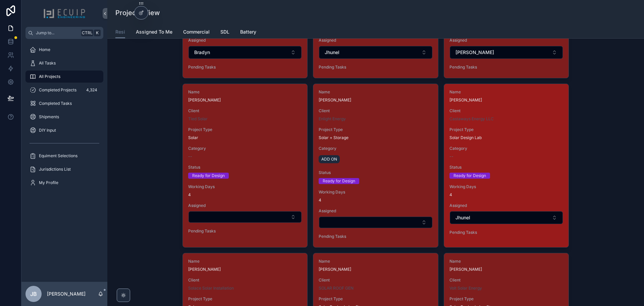  I want to click on a: Completed Projects4,324, so click(65, 90).